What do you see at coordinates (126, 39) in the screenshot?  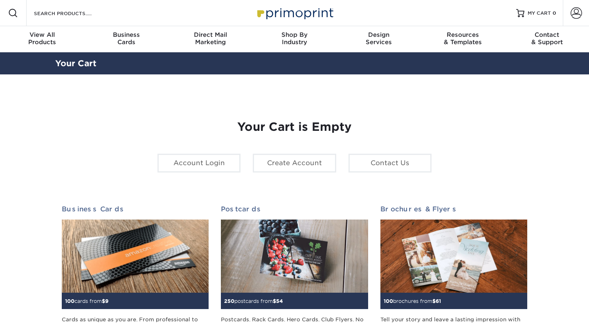 I see `a: BusinessCards` at bounding box center [126, 39].